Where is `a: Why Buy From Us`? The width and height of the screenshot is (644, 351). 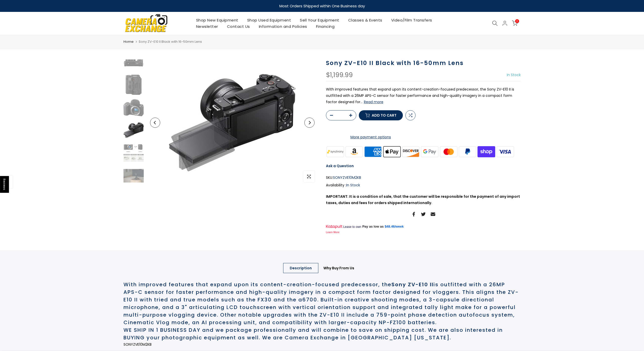 a: Why Buy From Us is located at coordinates (339, 268).